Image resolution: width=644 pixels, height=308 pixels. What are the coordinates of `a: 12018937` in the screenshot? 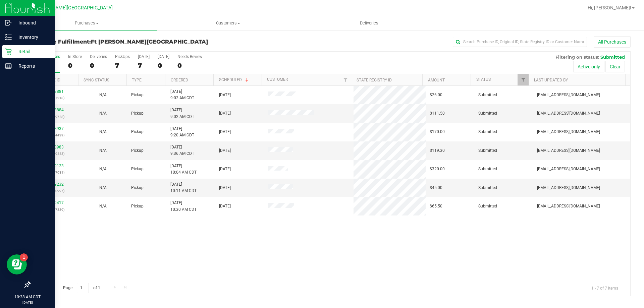 It's located at (54, 129).